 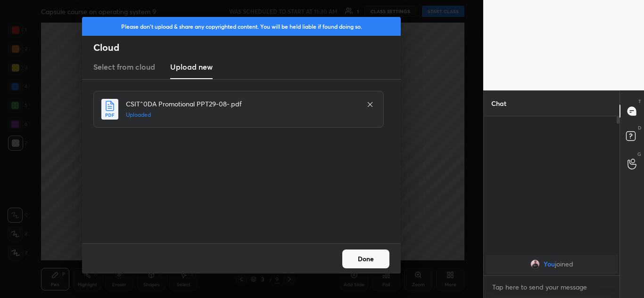 What do you see at coordinates (247, 48) in the screenshot?
I see `h2: Cloud` at bounding box center [247, 48].